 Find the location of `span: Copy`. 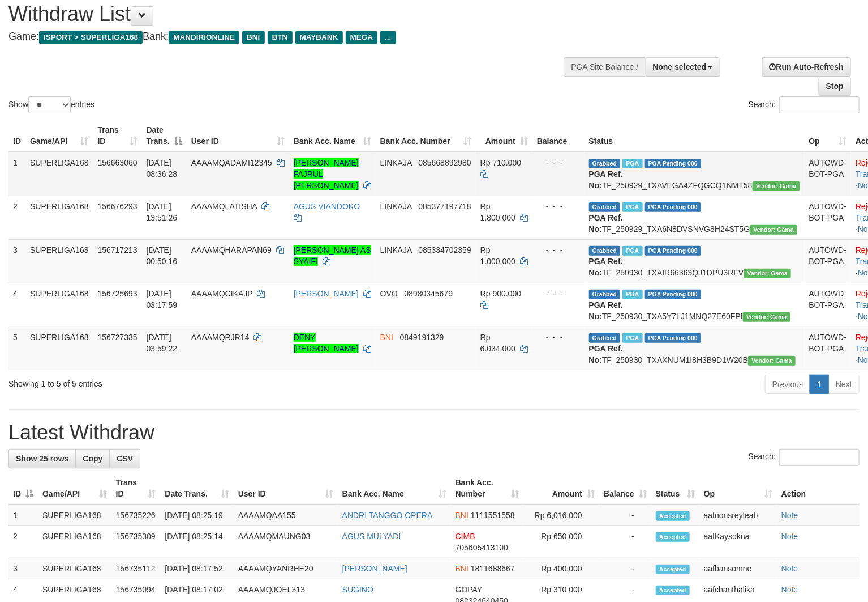

span: Copy is located at coordinates (92, 459).